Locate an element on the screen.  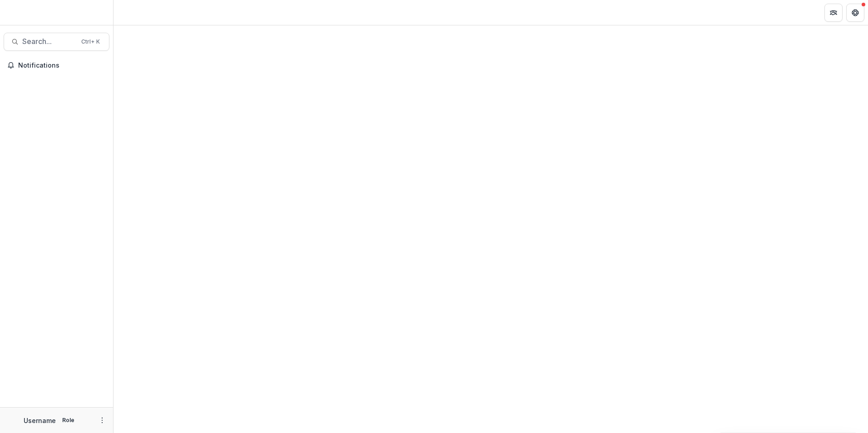
span: Search... is located at coordinates (49, 41).